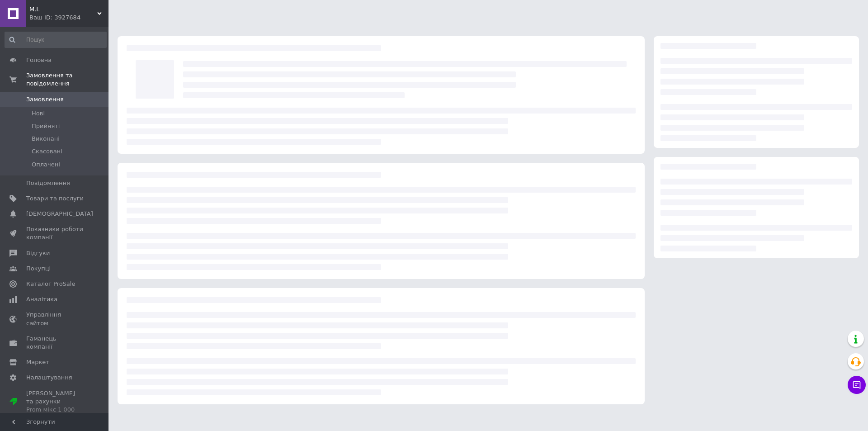 The height and width of the screenshot is (431, 868). Describe the element at coordinates (54, 342) in the screenshot. I see `span: Гаманець компанії` at that location.